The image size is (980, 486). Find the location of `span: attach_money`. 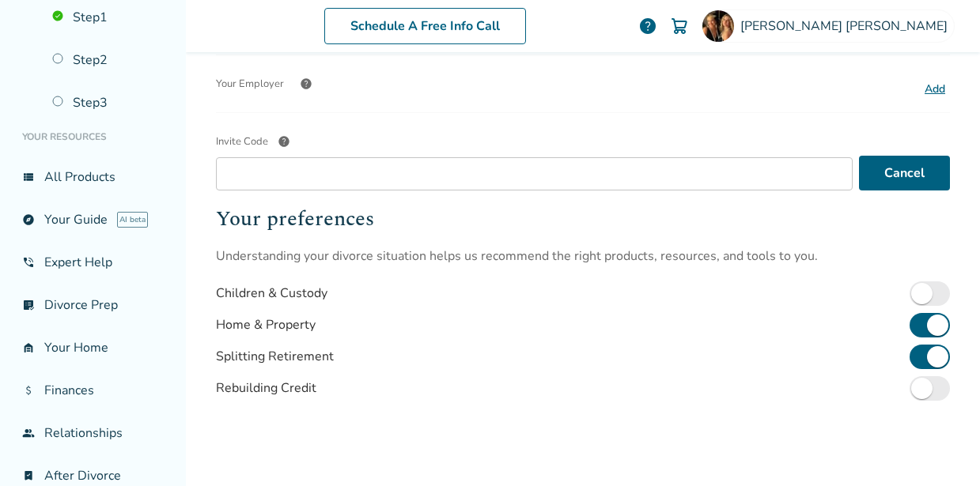

span: attach_money is located at coordinates (28, 390).